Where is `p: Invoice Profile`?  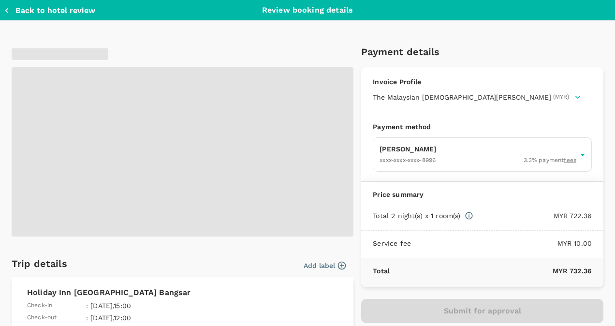 p: Invoice Profile is located at coordinates (482, 82).